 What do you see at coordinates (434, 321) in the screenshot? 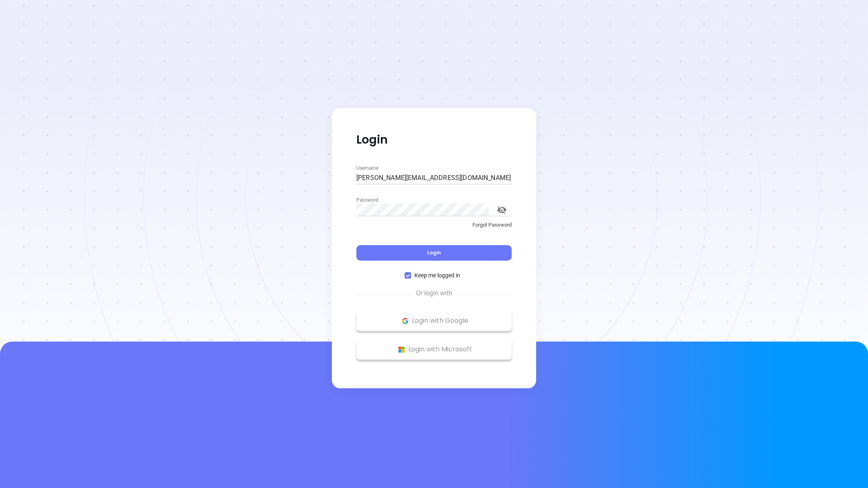
I see `button: Google Logo Login with Google` at bounding box center [434, 321].